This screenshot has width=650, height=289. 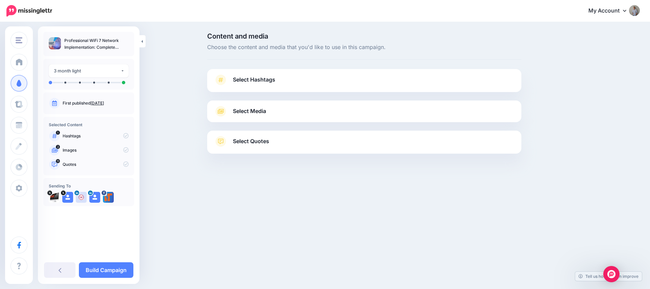 I want to click on img: 428652482_854377056700987_8639726828542345580_n-bsa146612.jpg, so click(x=108, y=197).